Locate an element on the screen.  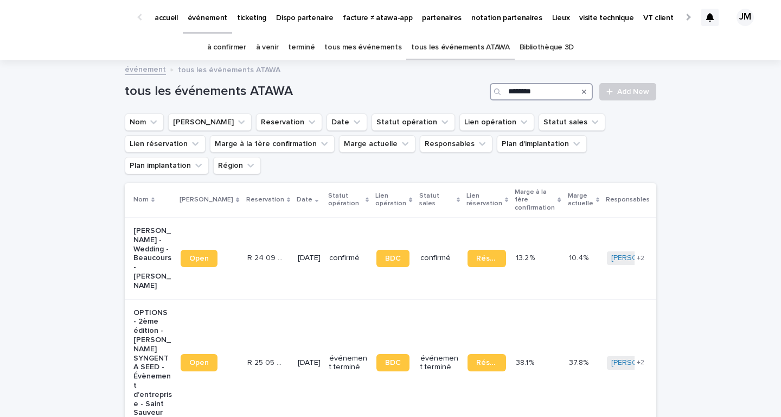
input: Search is located at coordinates (542, 92).